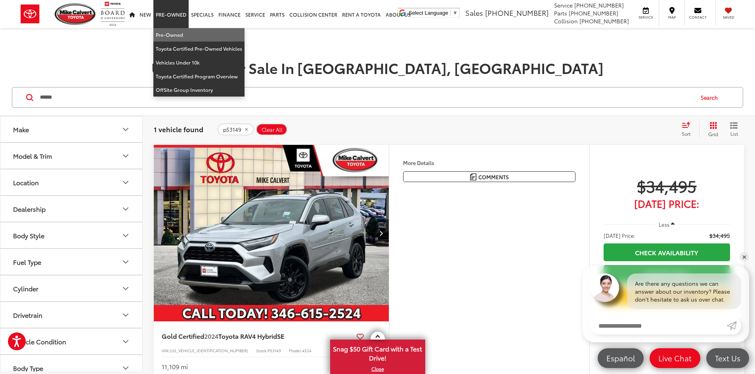  What do you see at coordinates (366, 97) in the screenshot?
I see `form: Search by Make, Model, or Keyword` at bounding box center [366, 97].